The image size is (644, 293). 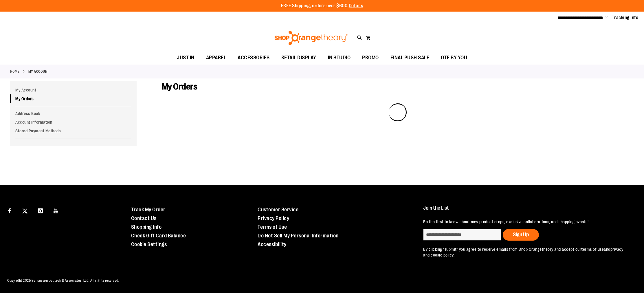 I want to click on span: My Orders, so click(x=179, y=87).